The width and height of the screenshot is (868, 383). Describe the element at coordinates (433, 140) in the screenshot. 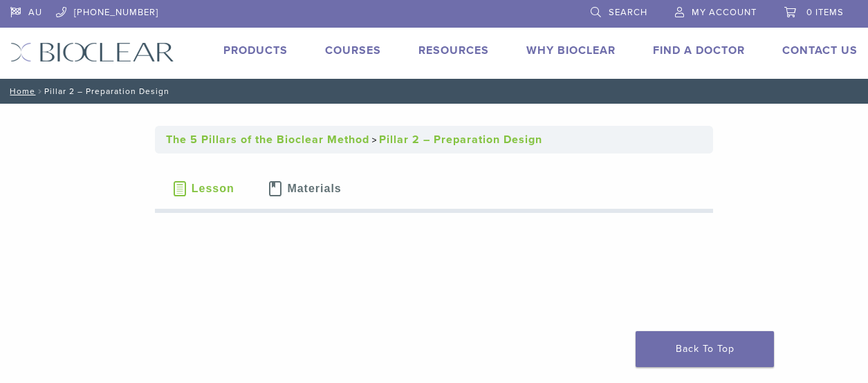

I see `nav: Breadcrumbs` at that location.